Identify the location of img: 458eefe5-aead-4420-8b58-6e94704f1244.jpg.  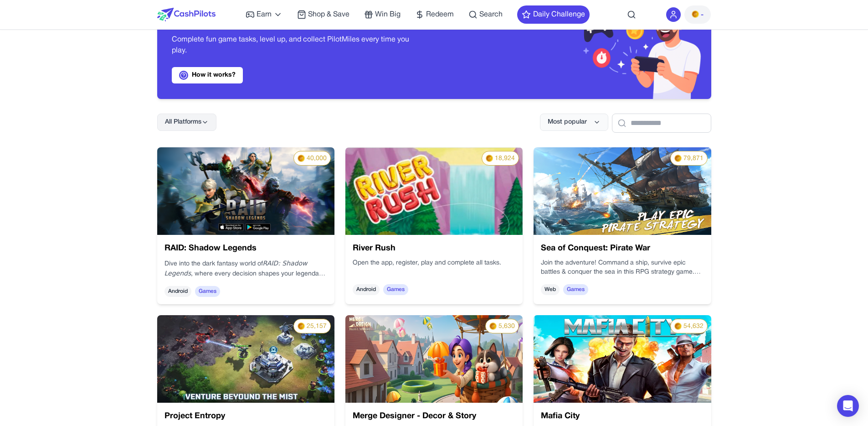
(622, 359).